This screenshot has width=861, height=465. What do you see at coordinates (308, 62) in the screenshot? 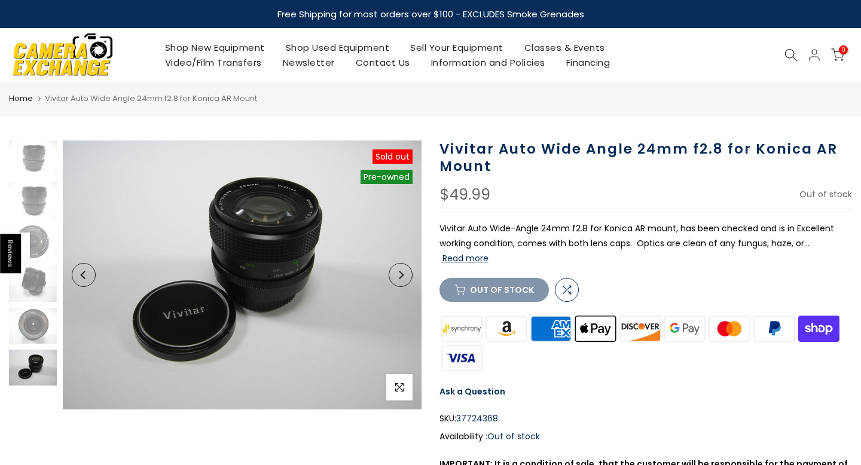
I see `a: Newsletter` at bounding box center [308, 62].